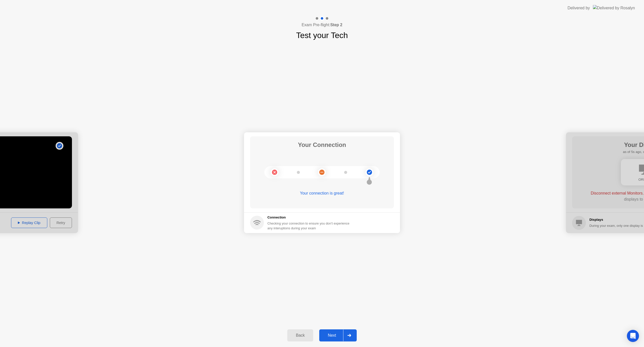 This screenshot has width=644, height=347. Describe the element at coordinates (322, 193) in the screenshot. I see `div: Your connection is great!` at that location.